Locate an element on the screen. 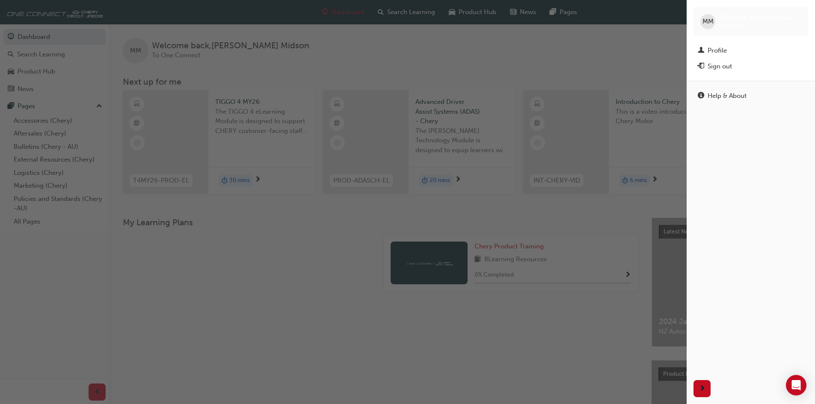 The height and width of the screenshot is (404, 815). a: Profile is located at coordinates (751, 51).